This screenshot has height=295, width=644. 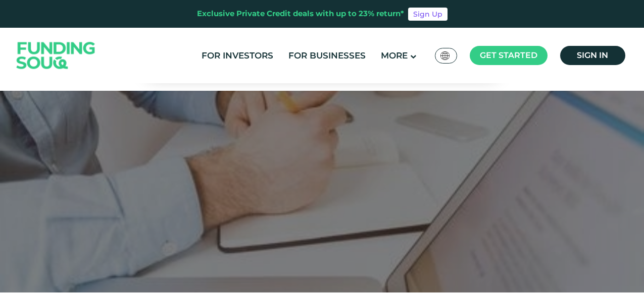 I want to click on span: More, so click(x=394, y=56).